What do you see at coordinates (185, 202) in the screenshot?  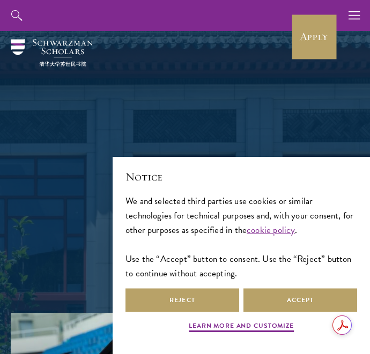 I see `p: Schwarzman Scholars is a prestigious one-year, fully funded master’s program in global affairs at...` at bounding box center [185, 202].